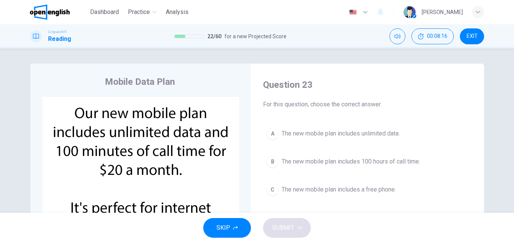 The height and width of the screenshot is (243, 514). What do you see at coordinates (353, 12) in the screenshot?
I see `img: en` at bounding box center [353, 12].